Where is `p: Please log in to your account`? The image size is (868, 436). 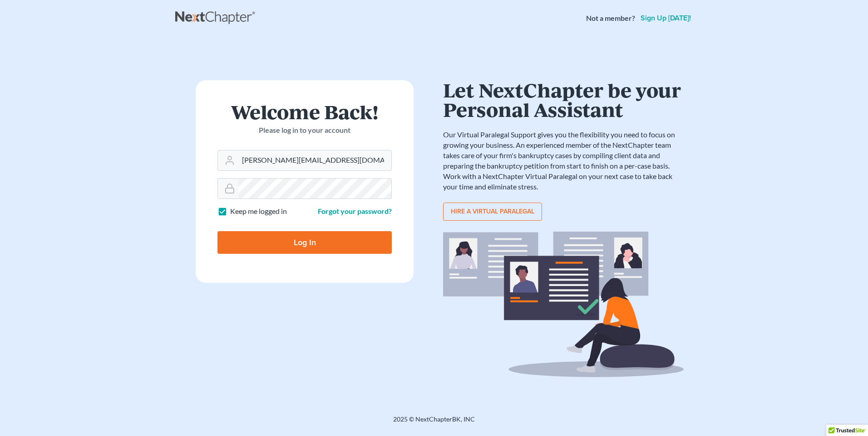
p: Please log in to your account is located at coordinates (305, 130).